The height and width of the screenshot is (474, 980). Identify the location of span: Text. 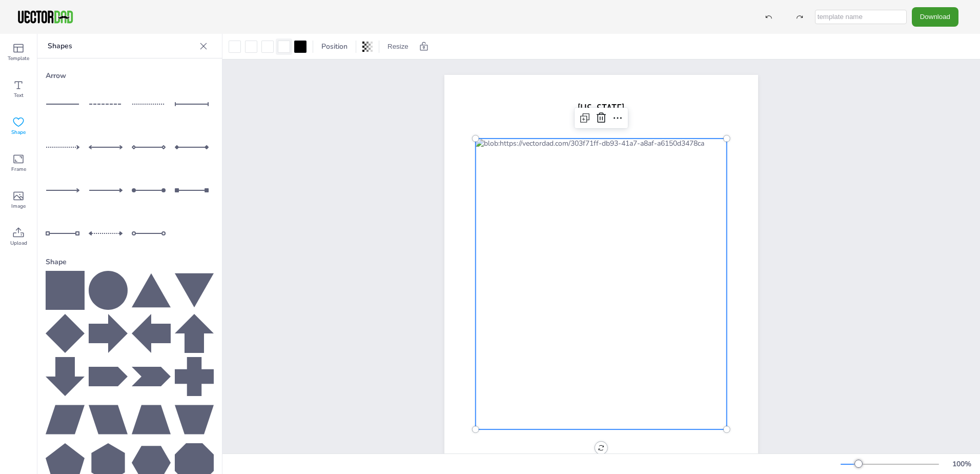
(19, 95).